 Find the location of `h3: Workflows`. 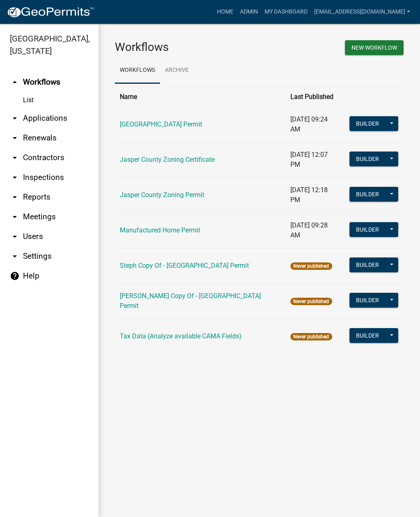

h3: Workflows is located at coordinates (184, 47).